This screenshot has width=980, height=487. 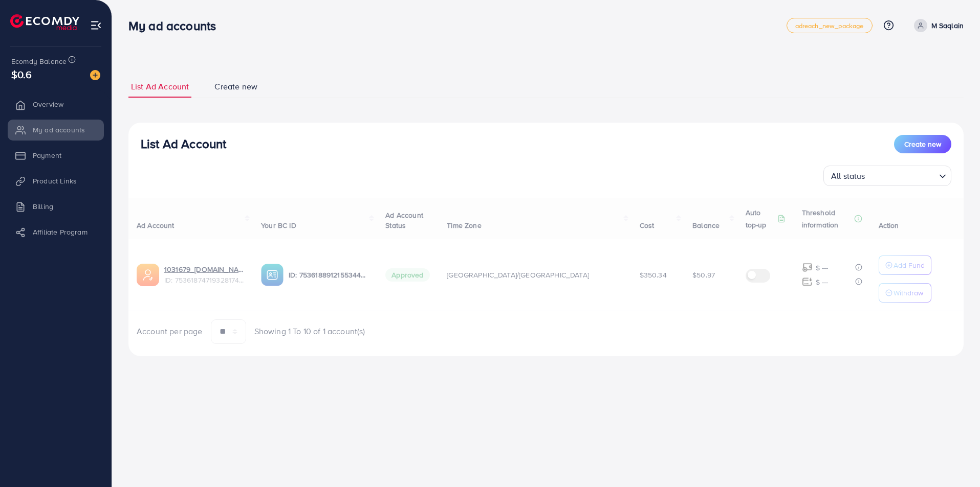 I want to click on img: logo, so click(x=44, y=22).